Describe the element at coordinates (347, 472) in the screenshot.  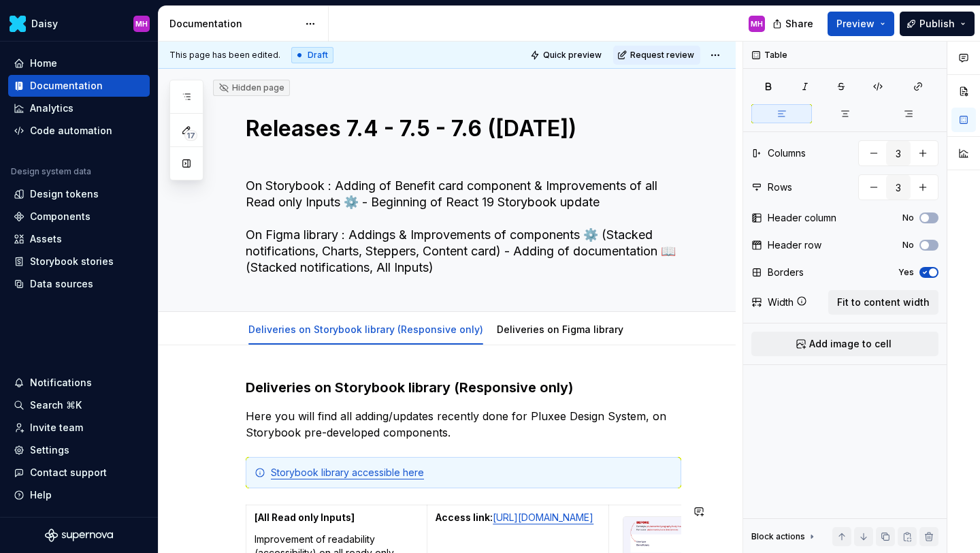
I see `a: Storybook library accessible here` at that location.